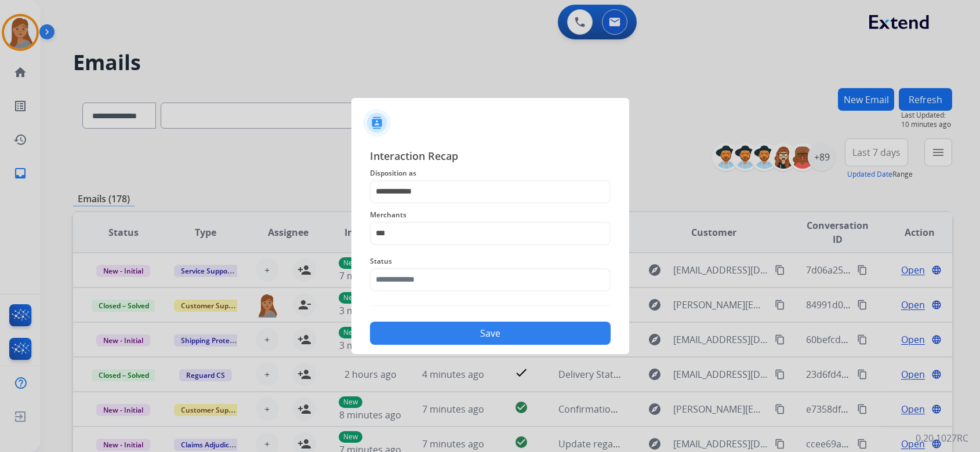 The width and height of the screenshot is (980, 452). I want to click on span: Disposition as, so click(490, 173).